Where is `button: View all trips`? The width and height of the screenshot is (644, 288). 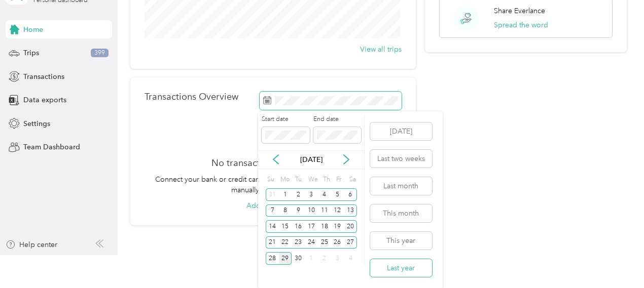 button: View all trips is located at coordinates (381, 49).